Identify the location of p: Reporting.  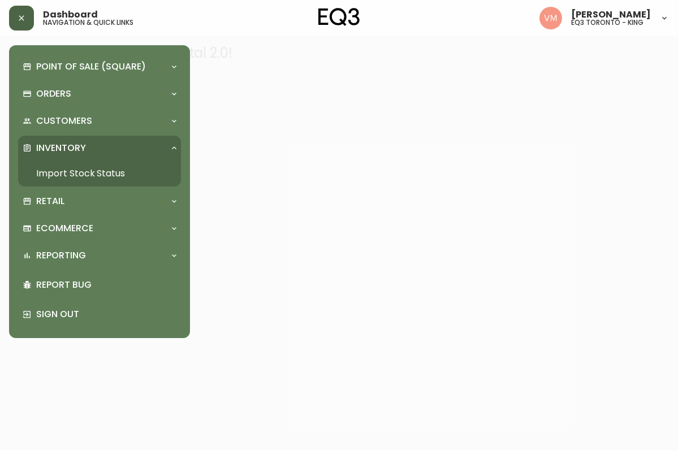
(61, 255).